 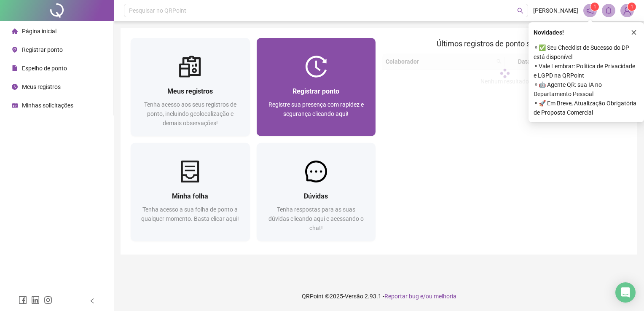 I want to click on div: Open Intercom Messenger, so click(x=626, y=292).